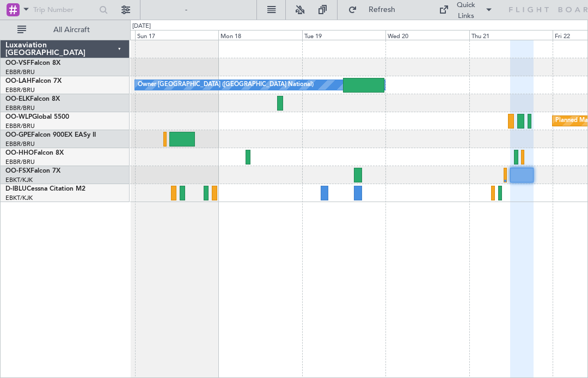 The width and height of the screenshot is (588, 378). I want to click on span: All Aircraft, so click(71, 30).